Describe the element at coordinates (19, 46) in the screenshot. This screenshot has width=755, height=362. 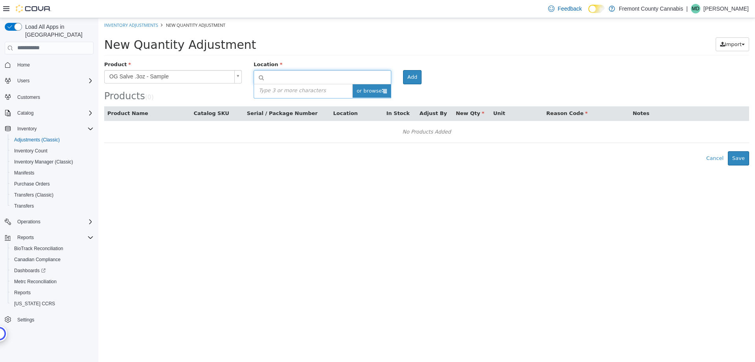
I see `span: Product` at that location.